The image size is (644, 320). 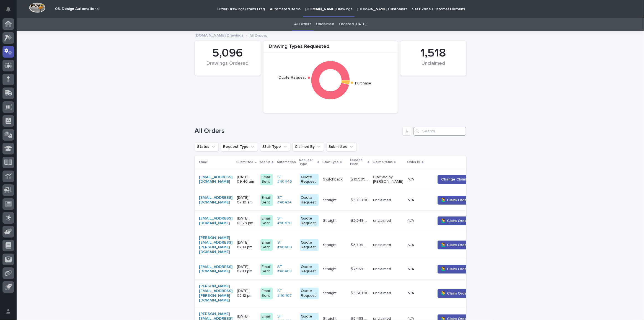 What do you see at coordinates (286, 200) in the screenshot?
I see `a: ST #40434` at bounding box center [286, 200].